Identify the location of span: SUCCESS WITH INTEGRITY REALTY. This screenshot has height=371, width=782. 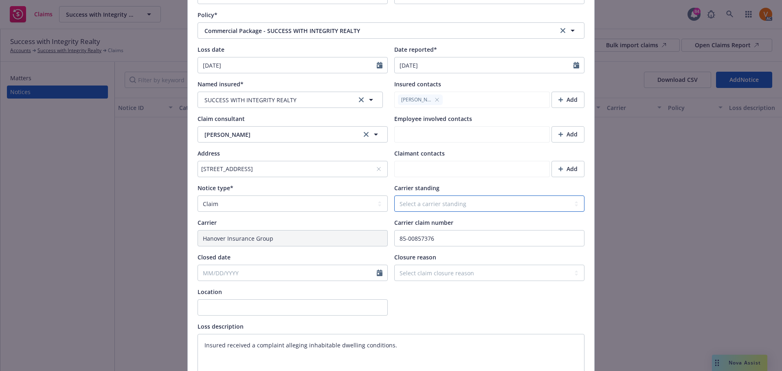
(250, 100).